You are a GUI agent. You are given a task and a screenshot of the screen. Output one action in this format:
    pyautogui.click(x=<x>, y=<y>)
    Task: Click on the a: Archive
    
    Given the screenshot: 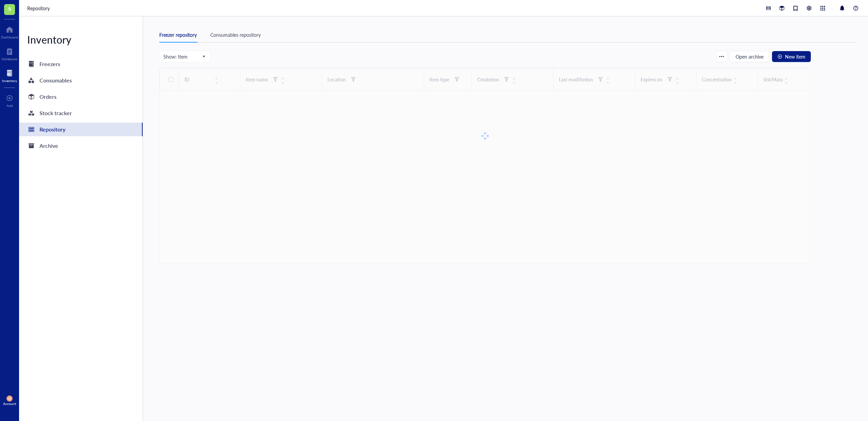 What is the action you would take?
    pyautogui.click(x=81, y=146)
    